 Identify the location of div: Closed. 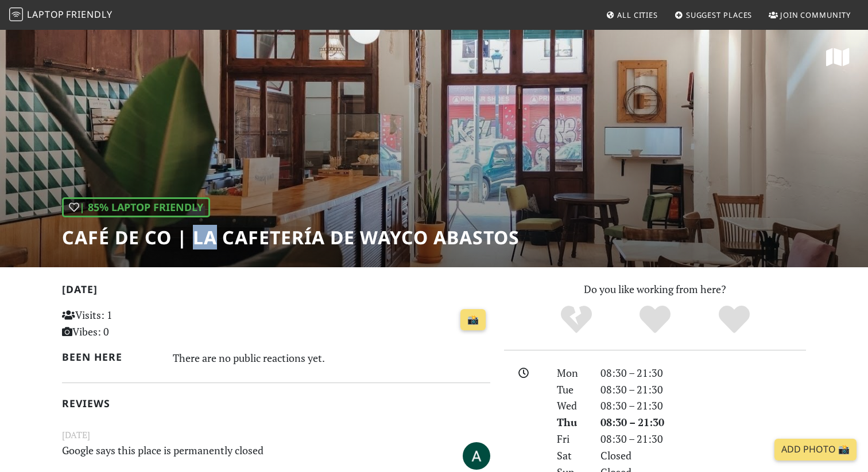
(703, 456).